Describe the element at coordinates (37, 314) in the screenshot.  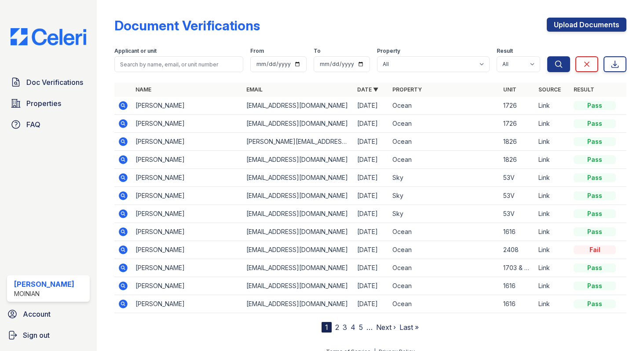
I see `span: Account` at that location.